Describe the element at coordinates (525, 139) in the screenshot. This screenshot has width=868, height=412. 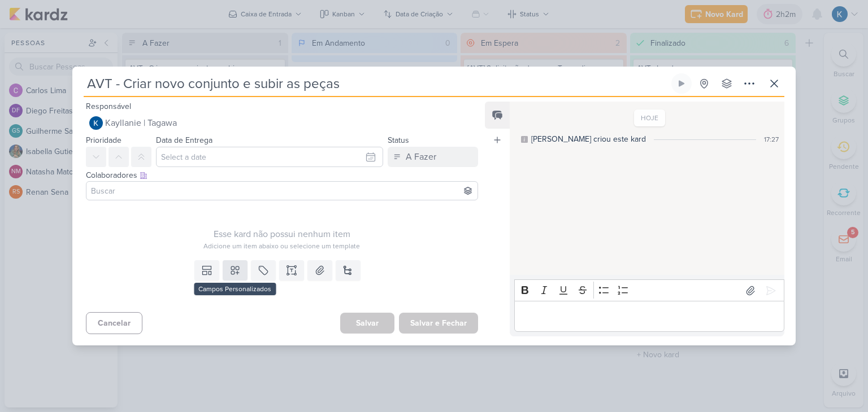
I see `div: Este log é visível à todos no kard` at that location.